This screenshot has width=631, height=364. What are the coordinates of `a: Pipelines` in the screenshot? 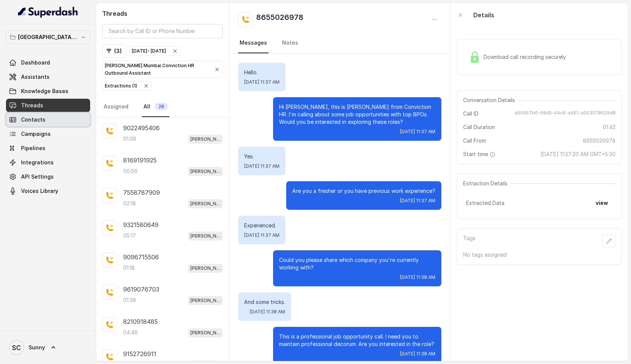 It's located at (48, 148).